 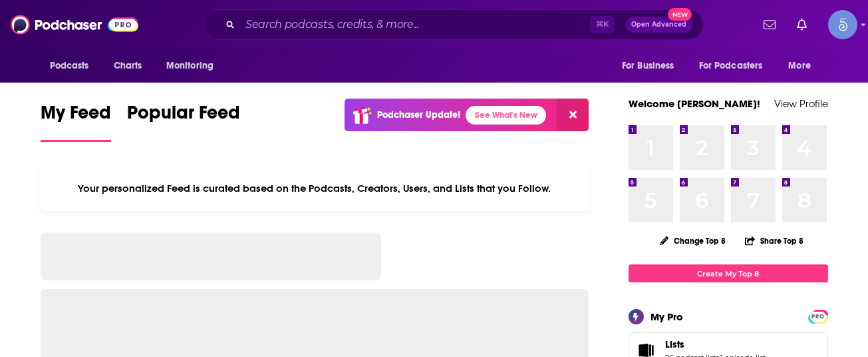 What do you see at coordinates (506, 115) in the screenshot?
I see `a: See What's New` at bounding box center [506, 115].